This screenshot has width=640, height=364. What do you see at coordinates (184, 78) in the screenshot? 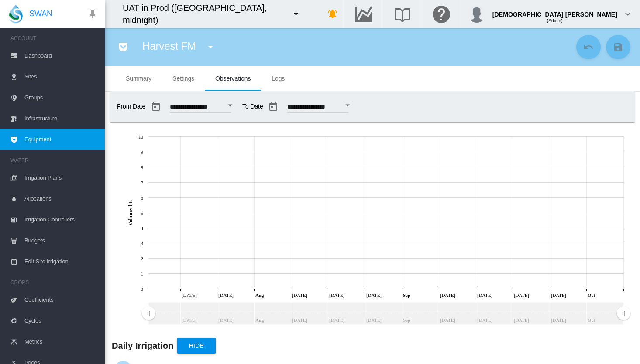
I see `span: Settings` at bounding box center [184, 78].